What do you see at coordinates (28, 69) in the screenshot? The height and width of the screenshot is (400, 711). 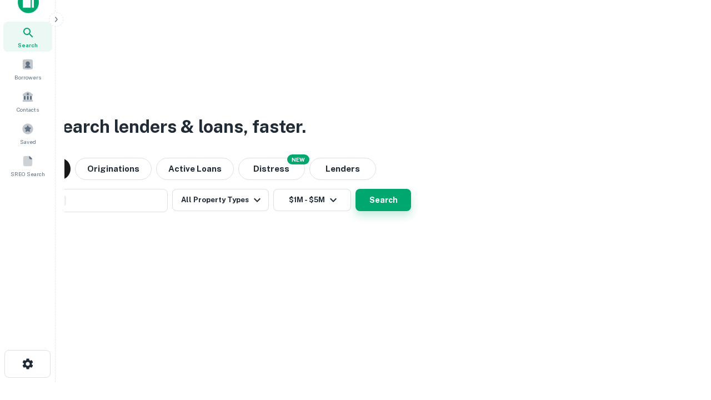 I see `div: Borrowers` at bounding box center [28, 69].